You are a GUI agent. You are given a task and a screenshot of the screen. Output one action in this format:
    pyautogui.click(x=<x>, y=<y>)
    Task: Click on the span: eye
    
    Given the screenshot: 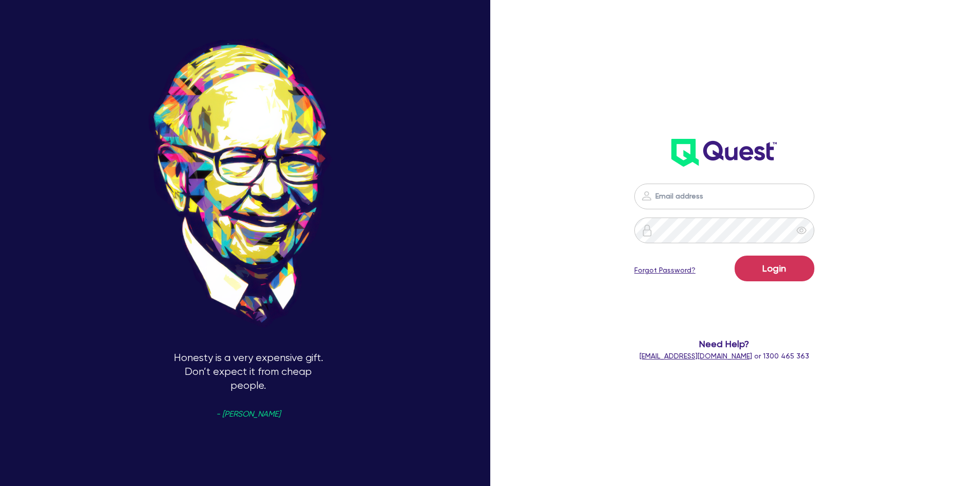 What is the action you would take?
    pyautogui.click(x=801, y=230)
    